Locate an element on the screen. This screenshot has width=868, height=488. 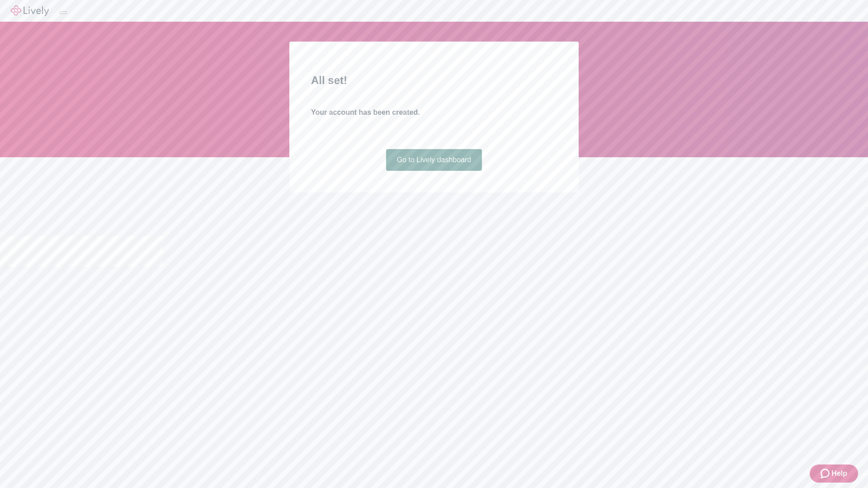
svg: Zendesk support icon is located at coordinates (826, 473).